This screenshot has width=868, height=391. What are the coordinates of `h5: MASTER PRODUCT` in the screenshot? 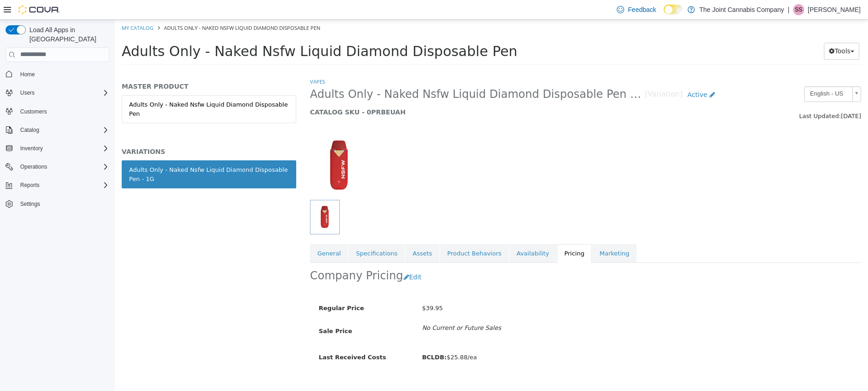 It's located at (94, 67).